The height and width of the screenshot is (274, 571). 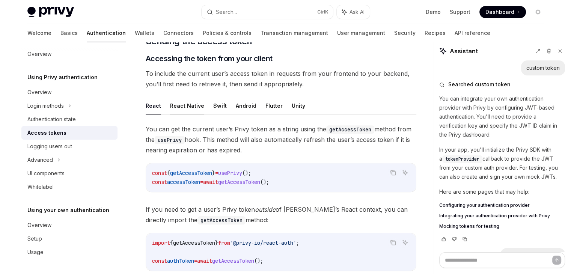 I want to click on a: User management, so click(x=361, y=33).